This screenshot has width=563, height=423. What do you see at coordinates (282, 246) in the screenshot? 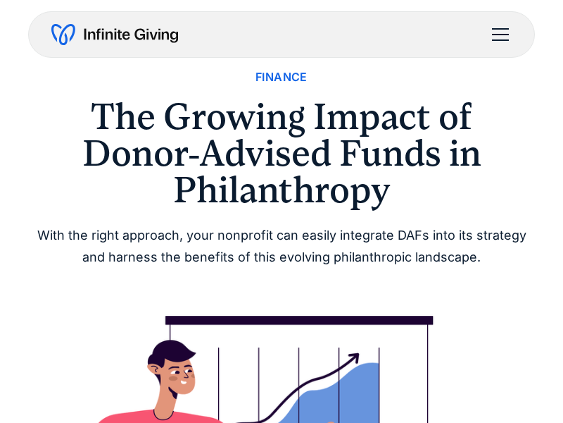
I see `div: With the right approach, your nonprofit can easily integrate DAFs into its strategy and harness t...` at bounding box center [282, 246].